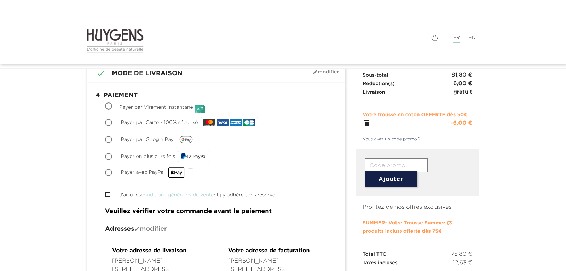 This screenshot has width=566, height=271. I want to click on span: 4X PayPal, so click(196, 157).